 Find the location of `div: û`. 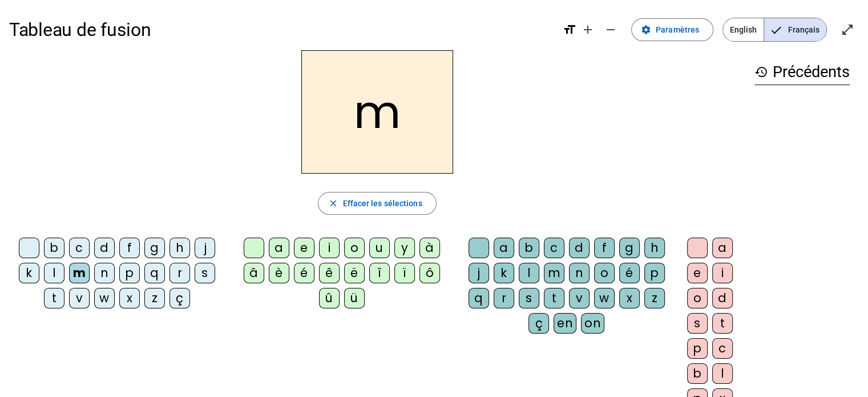

div: û is located at coordinates (329, 298).